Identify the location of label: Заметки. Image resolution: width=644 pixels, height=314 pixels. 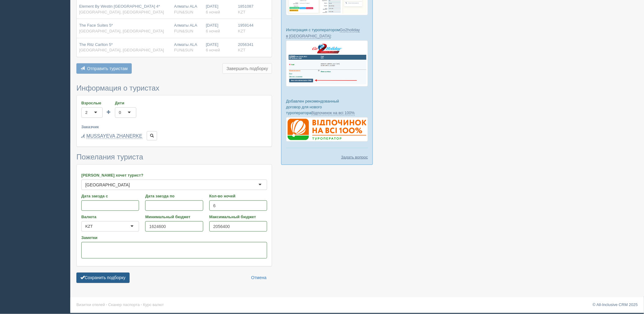
(174, 237).